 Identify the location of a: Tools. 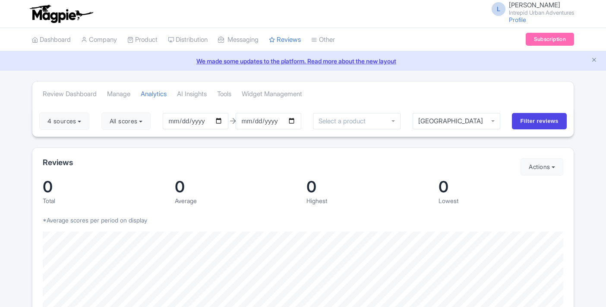
(224, 94).